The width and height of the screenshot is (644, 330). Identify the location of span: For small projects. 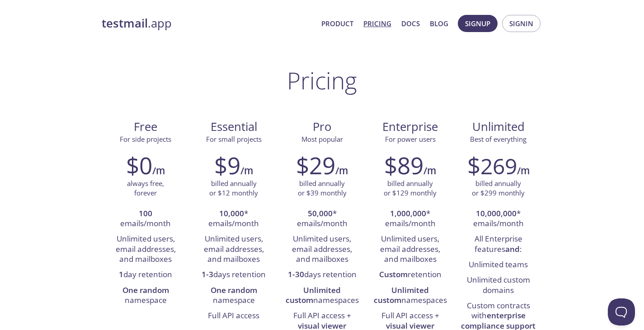
(234, 139).